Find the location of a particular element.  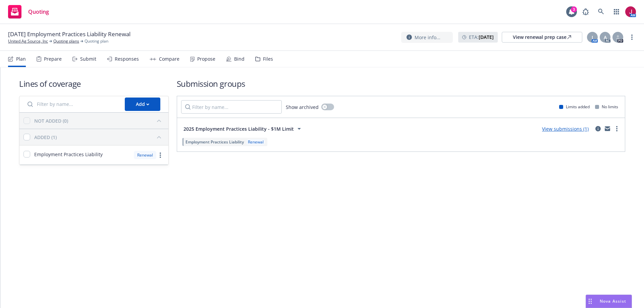

a: circleInformation is located at coordinates (598, 129).